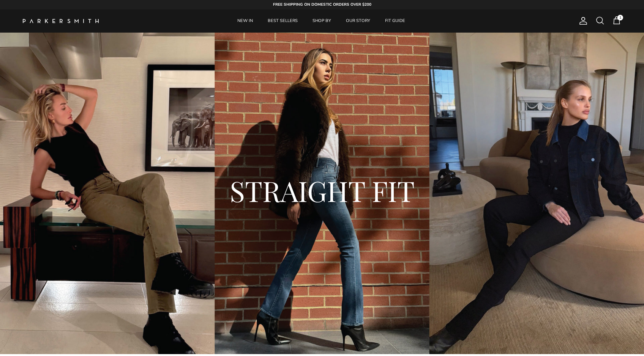 This screenshot has height=356, width=644. I want to click on a: Parker Smith, so click(61, 21).